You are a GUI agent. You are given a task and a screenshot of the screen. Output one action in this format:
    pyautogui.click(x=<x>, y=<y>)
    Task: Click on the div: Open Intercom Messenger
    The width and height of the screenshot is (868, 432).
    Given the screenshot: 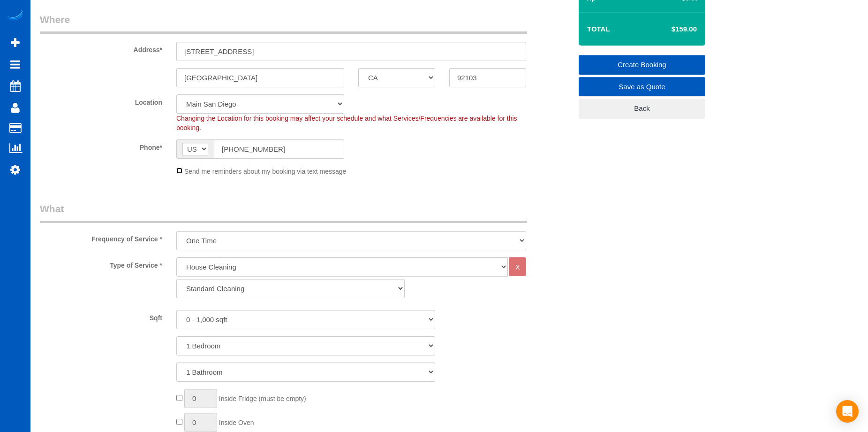 What is the action you would take?
    pyautogui.click(x=847, y=411)
    